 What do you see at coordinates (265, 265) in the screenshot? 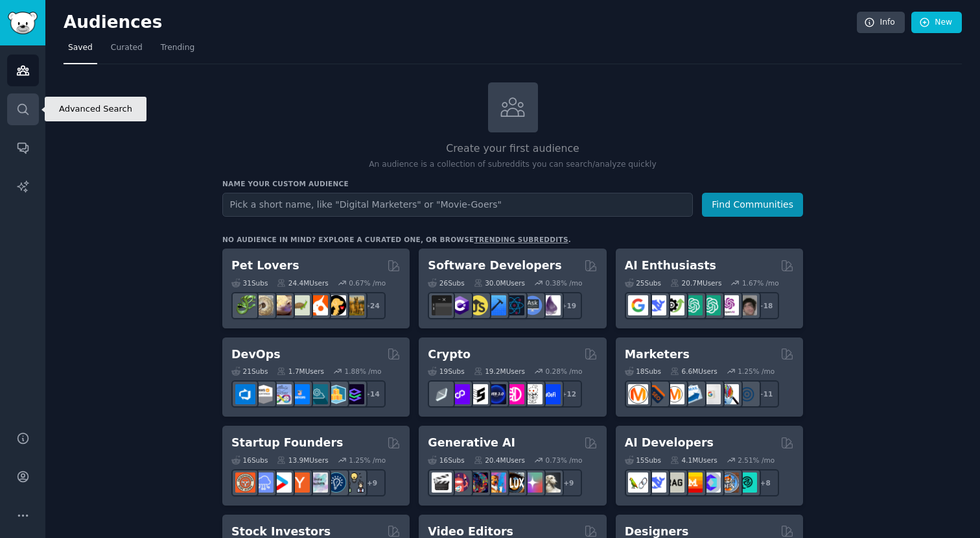
I see `h2: Pet Lovers` at bounding box center [265, 265].